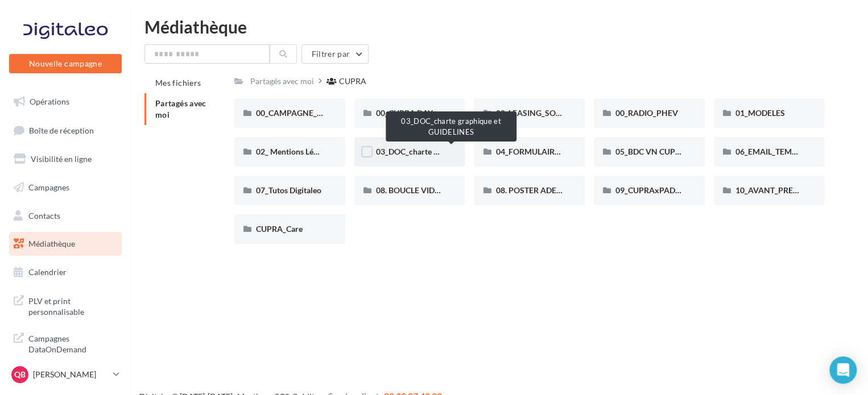  I want to click on button: Nouvelle campagne, so click(65, 64).